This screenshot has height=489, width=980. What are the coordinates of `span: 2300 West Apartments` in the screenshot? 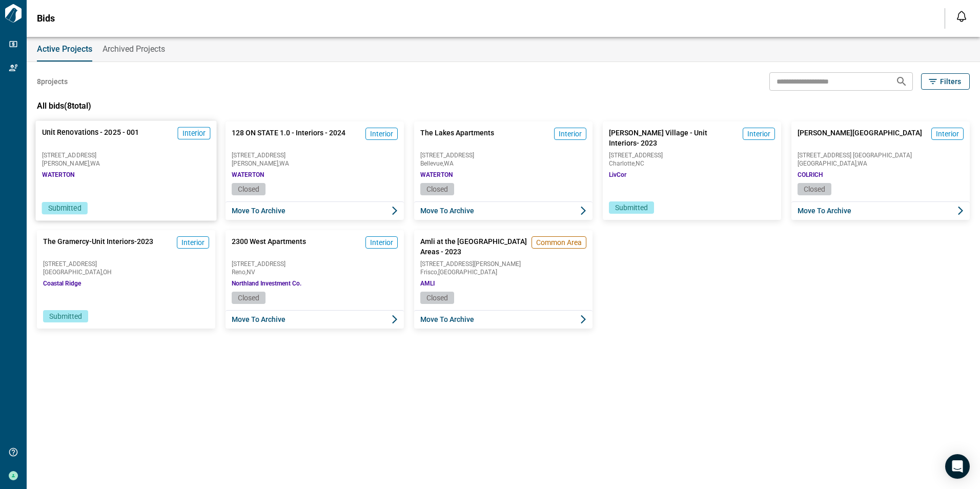 It's located at (268, 246).